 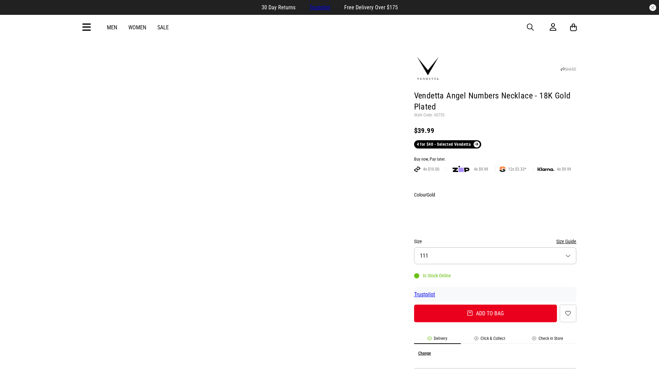 What do you see at coordinates (460, 169) in the screenshot?
I see `img: zip` at bounding box center [460, 169].